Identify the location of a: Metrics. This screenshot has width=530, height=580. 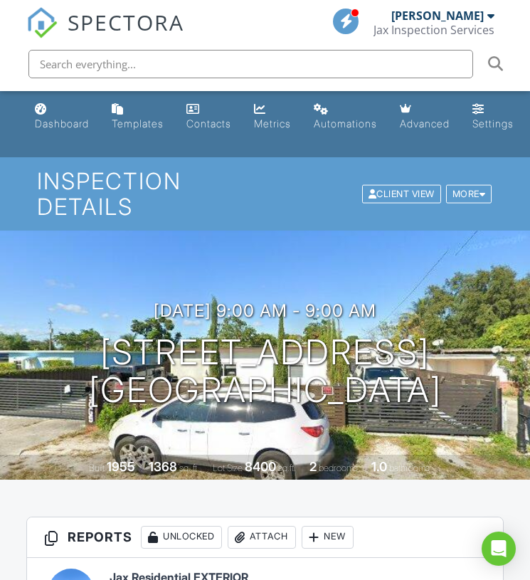
(273, 117).